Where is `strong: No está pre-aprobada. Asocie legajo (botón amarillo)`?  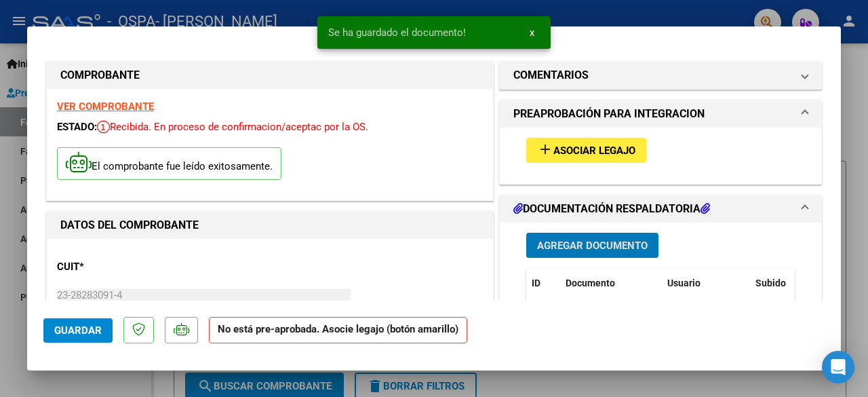 strong: No está pre-aprobada. Asocie legajo (botón amarillo) is located at coordinates (337, 330).